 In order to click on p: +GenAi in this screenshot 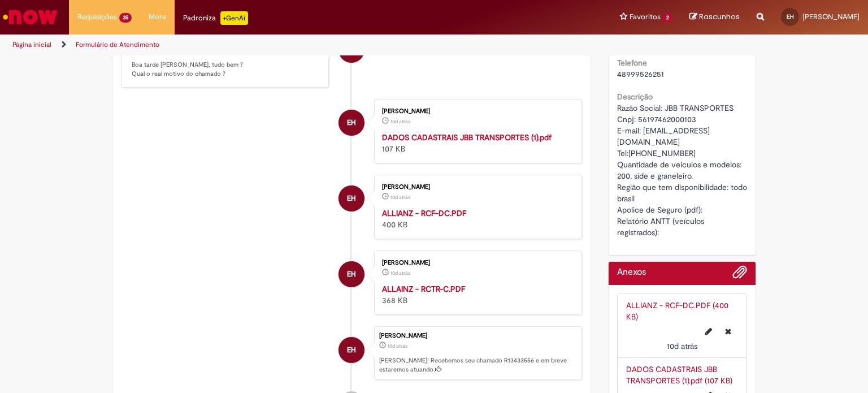, I will do `click(234, 18)`.